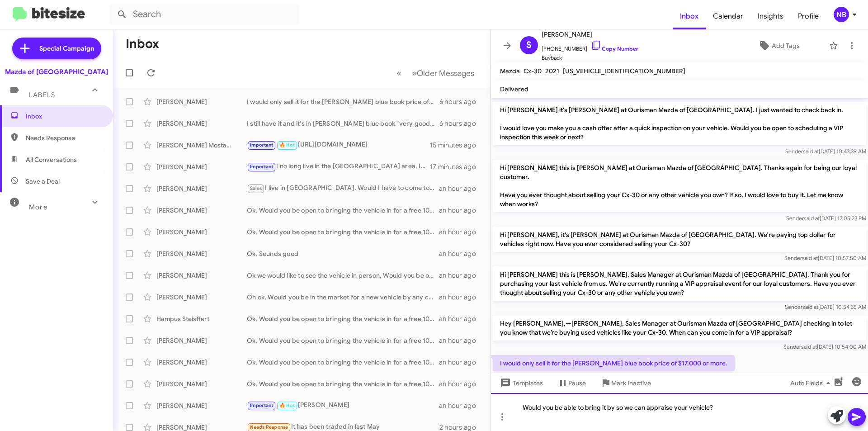 The image size is (868, 431). What do you see at coordinates (770, 16) in the screenshot?
I see `a: Insights` at bounding box center [770, 16].